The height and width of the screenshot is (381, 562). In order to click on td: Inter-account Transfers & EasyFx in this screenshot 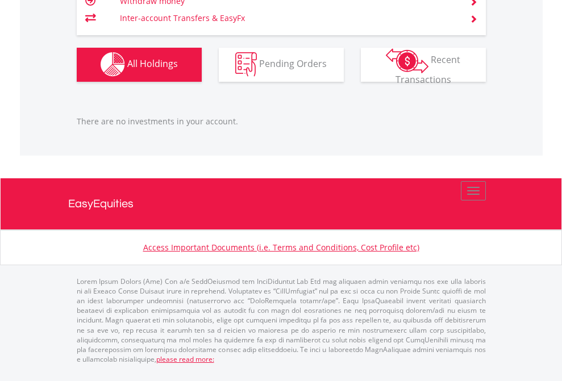, I will do `click(288, 18)`.